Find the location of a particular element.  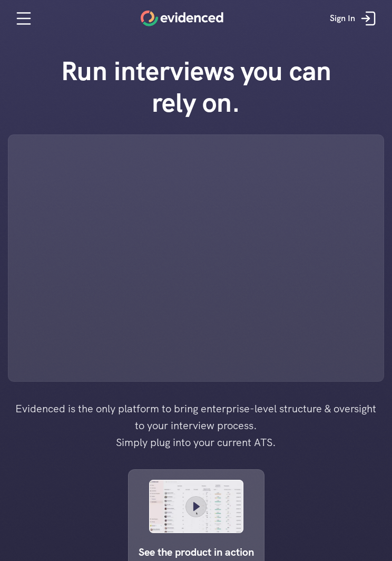

p: See the product in action is located at coordinates (196, 552).